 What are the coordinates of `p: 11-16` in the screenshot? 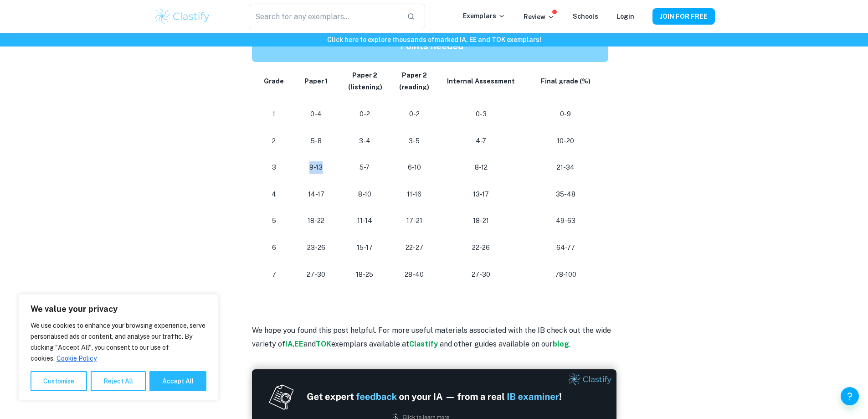 It's located at (415, 194).